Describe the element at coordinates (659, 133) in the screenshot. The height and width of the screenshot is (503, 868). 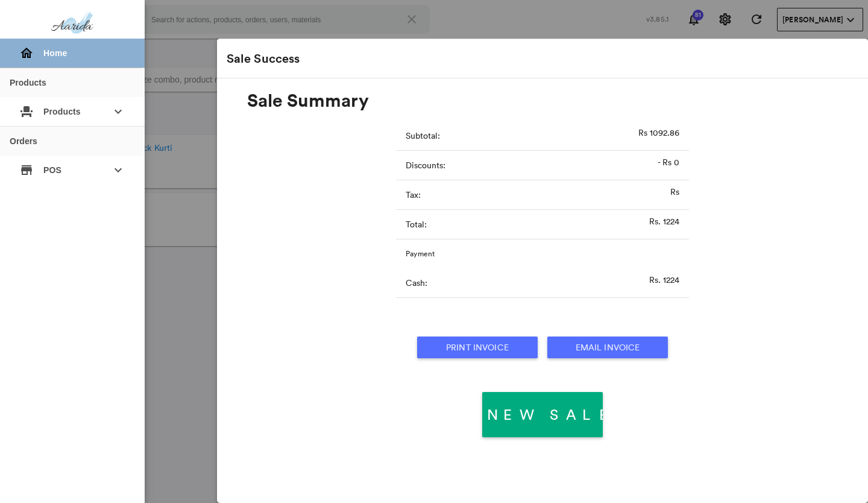
I see `p: Rs 1092.86` at that location.